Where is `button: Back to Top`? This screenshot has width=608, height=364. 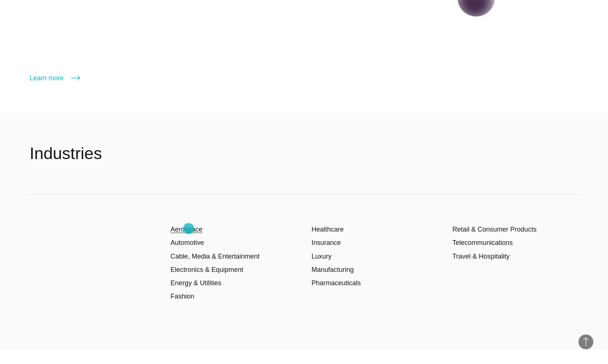
button: Back to Top is located at coordinates (586, 342).